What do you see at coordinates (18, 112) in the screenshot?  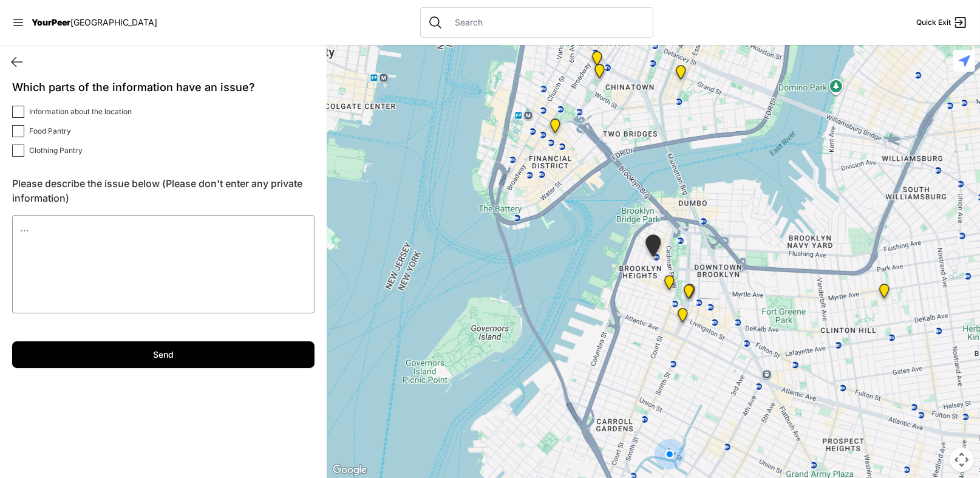 I see `input: Information about the location` at bounding box center [18, 112].